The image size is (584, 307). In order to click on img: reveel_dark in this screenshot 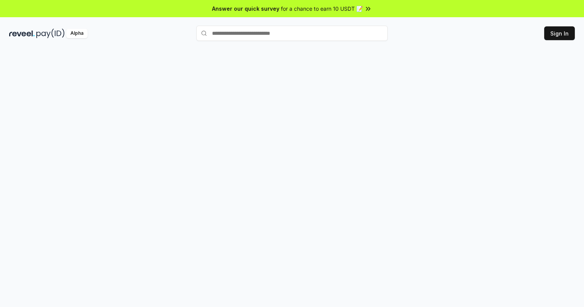, I will do `click(22, 33)`.